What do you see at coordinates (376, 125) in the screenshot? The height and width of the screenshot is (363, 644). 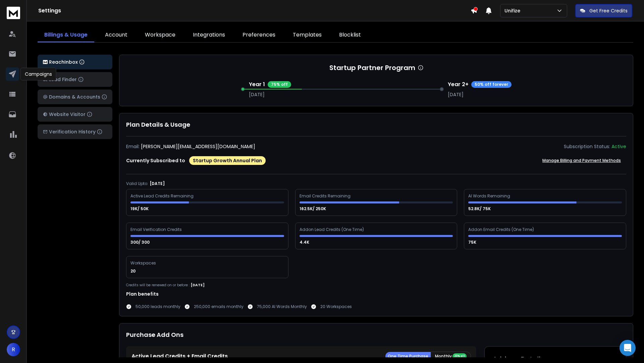 I see `h1: Plan Details & Usage` at bounding box center [376, 125].